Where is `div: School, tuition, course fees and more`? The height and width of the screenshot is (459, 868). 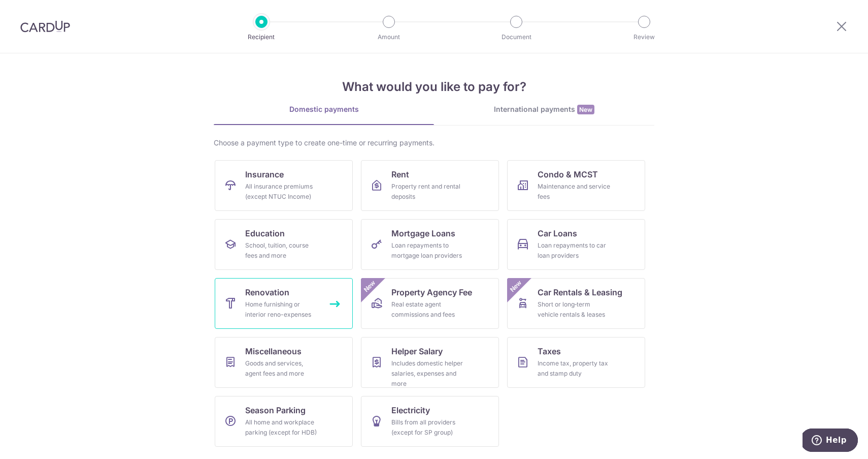
div: School, tuition, course fees and more is located at coordinates (282, 251).